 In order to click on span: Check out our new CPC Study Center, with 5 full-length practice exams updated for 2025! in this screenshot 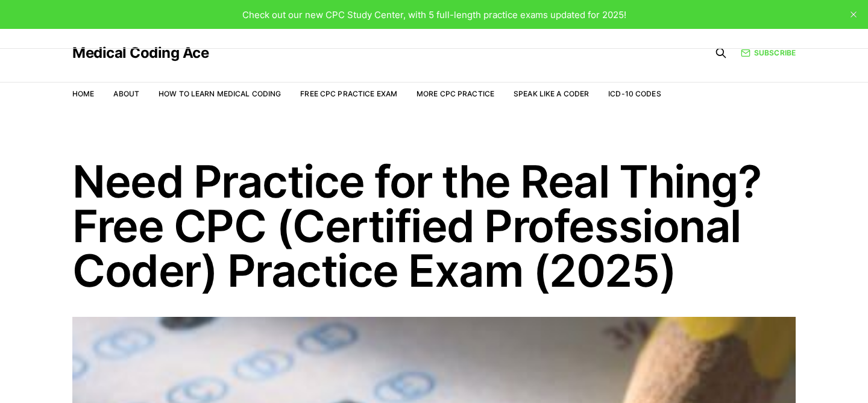, I will do `click(434, 15)`.